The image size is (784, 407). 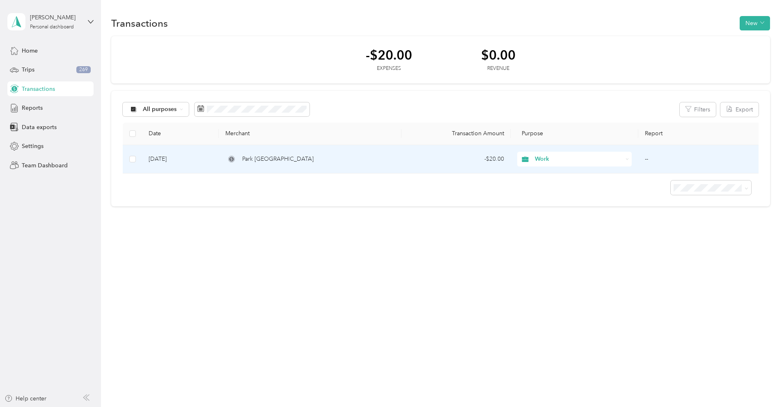 I want to click on div: Expenses, so click(x=389, y=69).